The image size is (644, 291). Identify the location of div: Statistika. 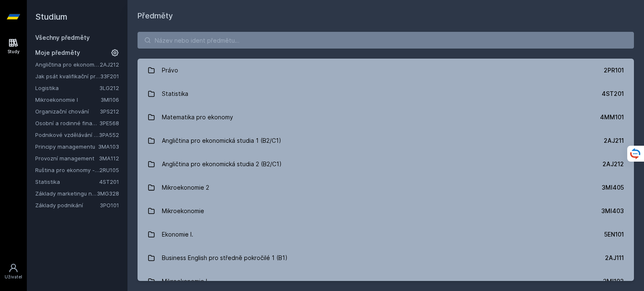
(175, 94).